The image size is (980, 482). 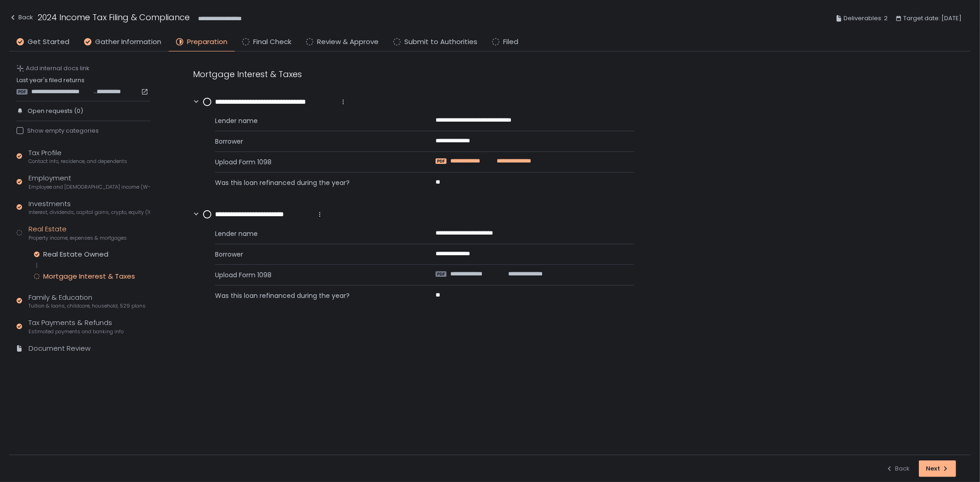 What do you see at coordinates (76, 254) in the screenshot?
I see `div: Real Estate Owned` at bounding box center [76, 254].